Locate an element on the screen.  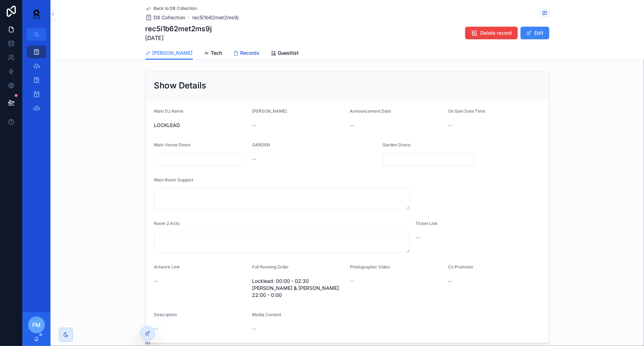
span: Announcement Date is located at coordinates (370, 111).